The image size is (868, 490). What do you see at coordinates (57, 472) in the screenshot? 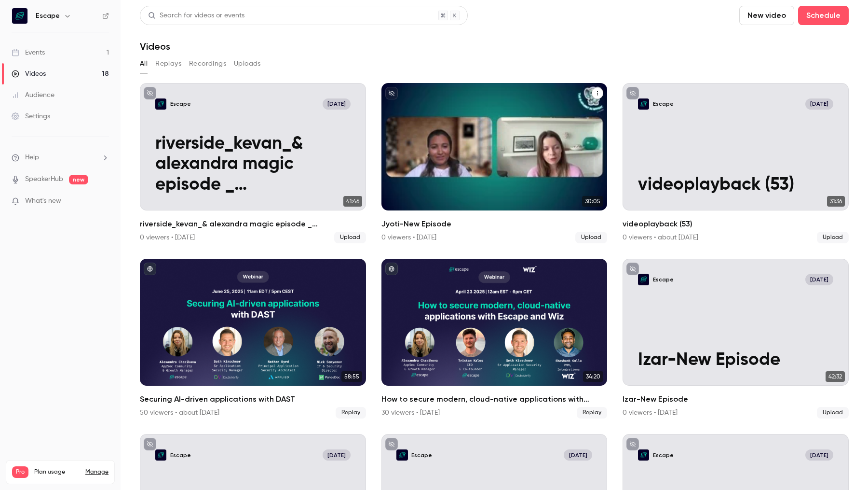
I see `span: Plan usage` at bounding box center [57, 472].